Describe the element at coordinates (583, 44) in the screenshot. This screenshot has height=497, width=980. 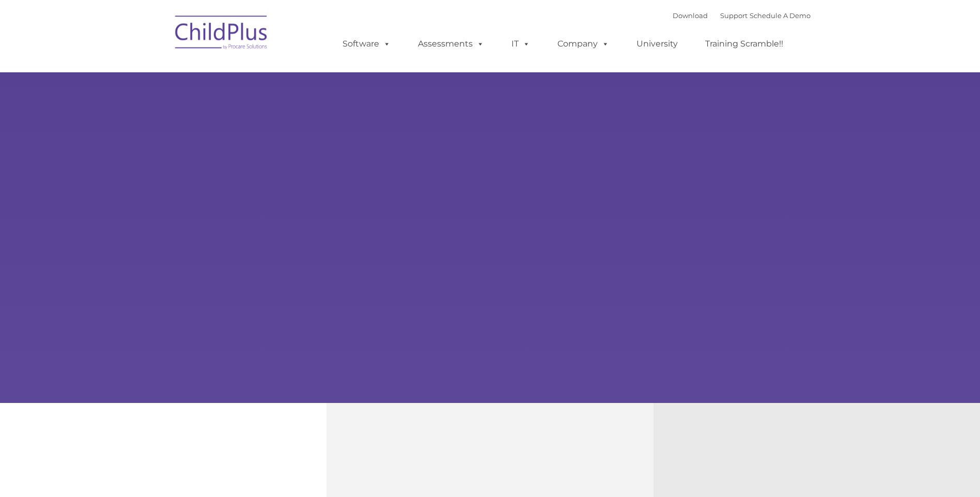
I see `a: Company` at that location.